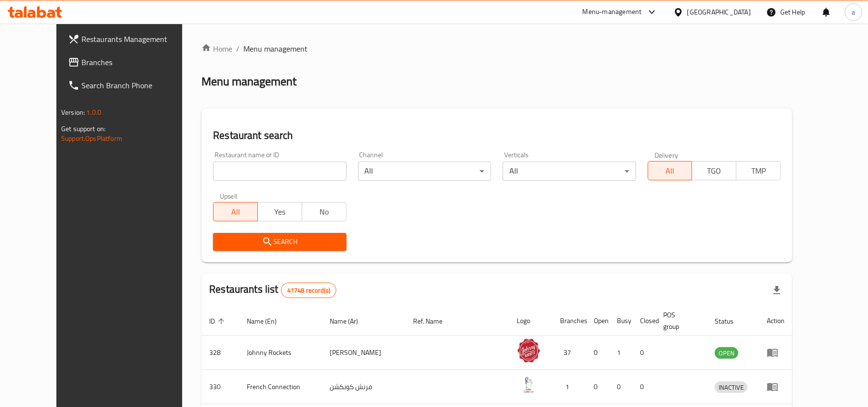  What do you see at coordinates (273, 289) in the screenshot?
I see `h2: Restaurants list` at bounding box center [273, 289].